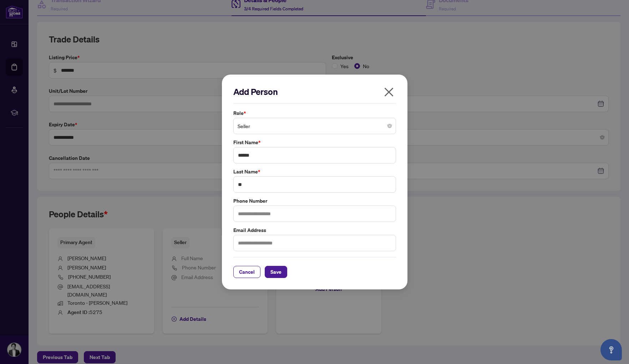 The width and height of the screenshot is (629, 364). What do you see at coordinates (314, 113) in the screenshot?
I see `label: Role` at bounding box center [314, 113].